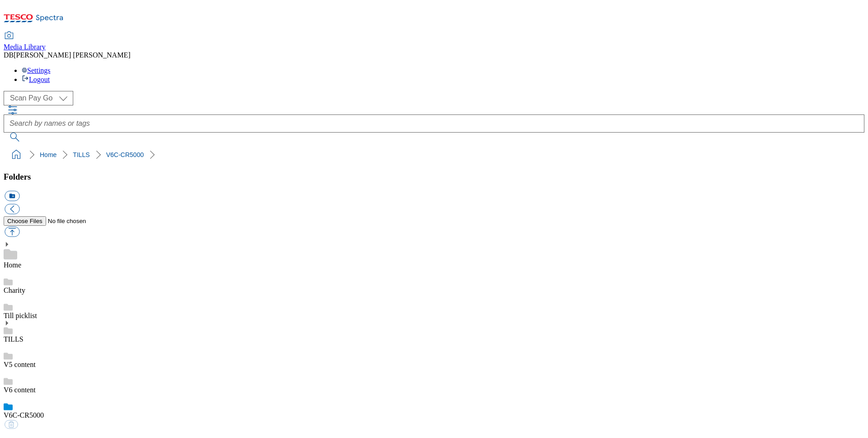 The width and height of the screenshot is (868, 438). I want to click on a: home, so click(16, 155).